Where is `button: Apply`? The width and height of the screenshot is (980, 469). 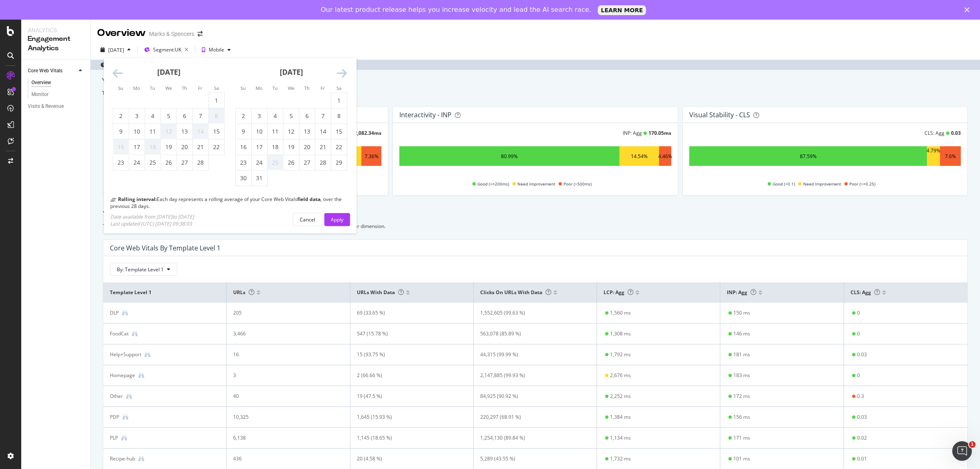 button: Apply is located at coordinates (337, 220).